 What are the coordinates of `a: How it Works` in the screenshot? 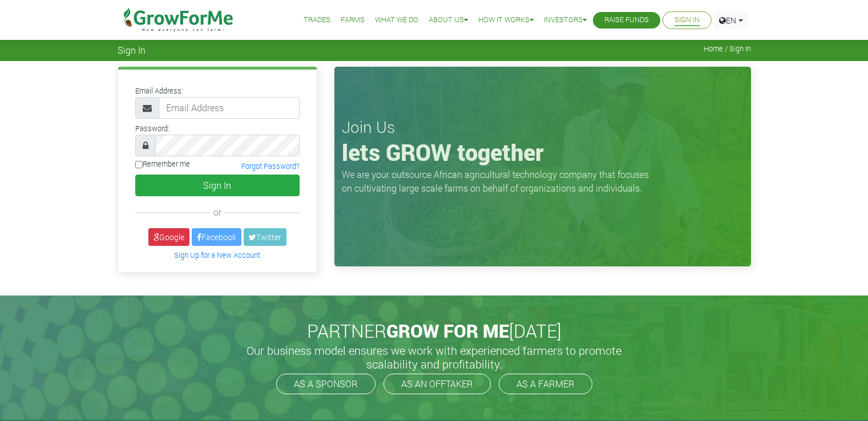 It's located at (505, 20).